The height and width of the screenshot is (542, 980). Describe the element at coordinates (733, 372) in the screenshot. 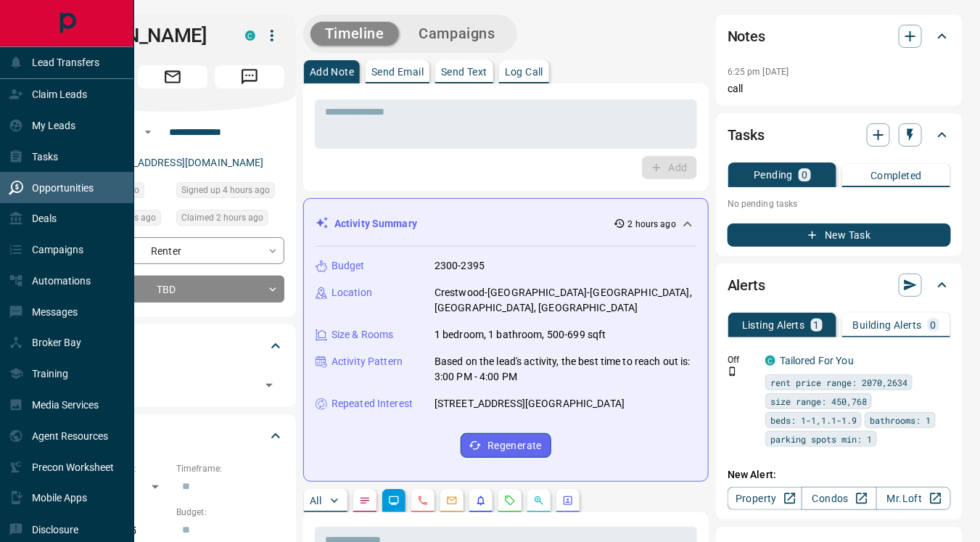

I see `svg: Push Notification Only` at that location.